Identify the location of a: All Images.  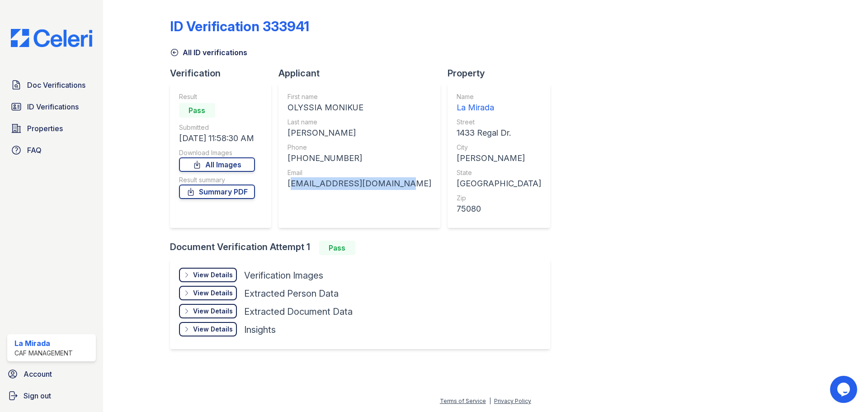
(217, 165).